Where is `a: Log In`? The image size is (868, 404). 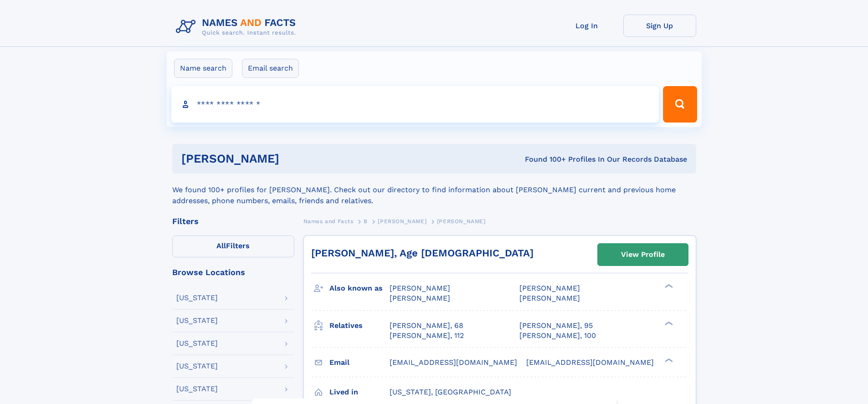
a: Log In is located at coordinates (587, 25).